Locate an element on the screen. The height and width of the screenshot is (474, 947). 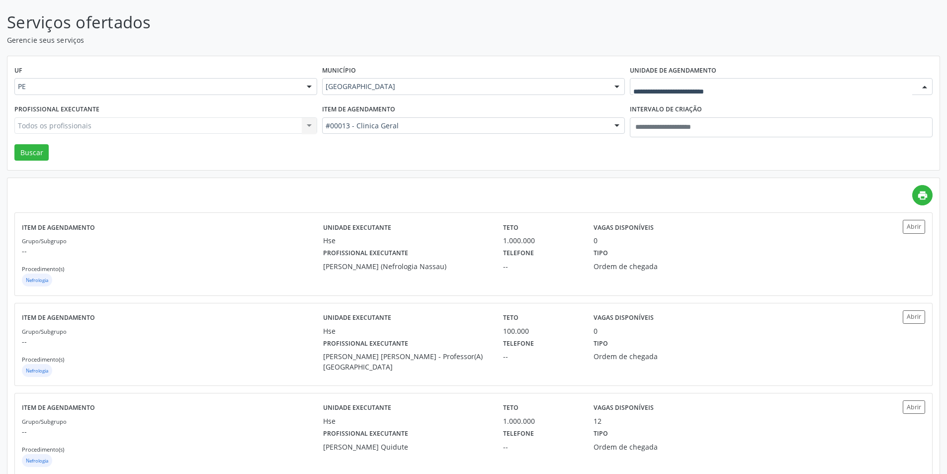
p: Gerencie seus serviços is located at coordinates (333, 40).